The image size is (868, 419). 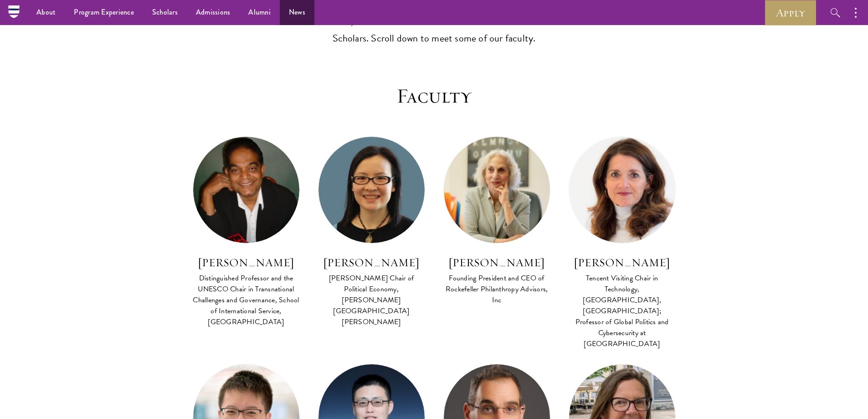 What do you see at coordinates (497, 289) in the screenshot?
I see `div: Founding President and CEO of Rockefeller Philanthropy Advisors, Inc` at bounding box center [497, 289].